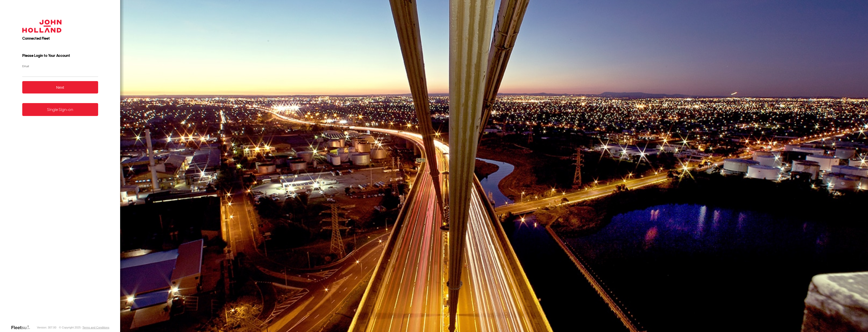  Describe the element at coordinates (60, 39) in the screenshot. I see `h2: Connected Fleet` at that location.